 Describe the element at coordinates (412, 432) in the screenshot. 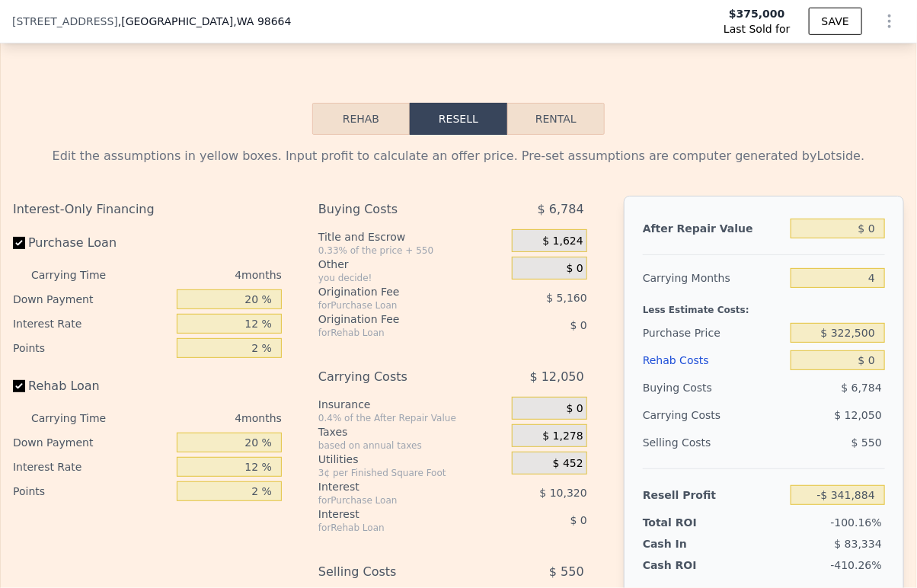

I see `div: Taxes` at that location.